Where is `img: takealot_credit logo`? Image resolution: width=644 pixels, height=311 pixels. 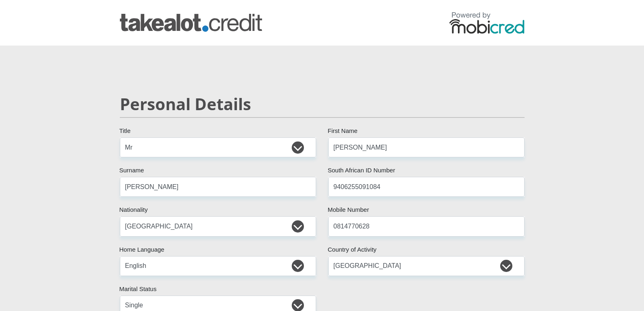
img: takealot_credit logo is located at coordinates (191, 23).